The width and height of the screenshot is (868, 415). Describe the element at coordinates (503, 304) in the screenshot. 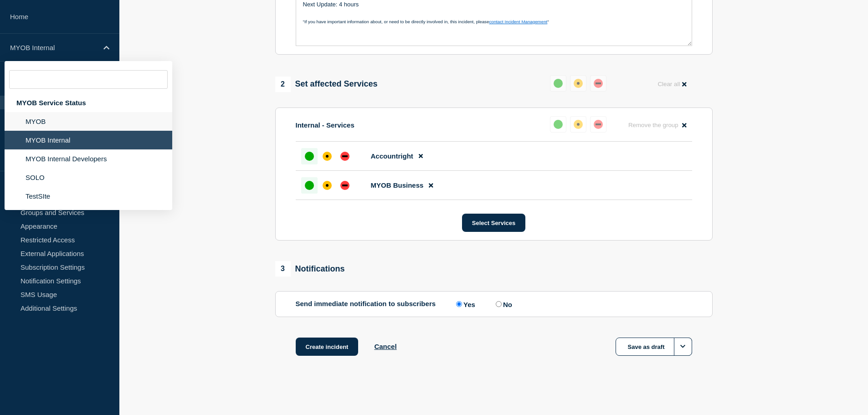

I see `label: No` at that location.